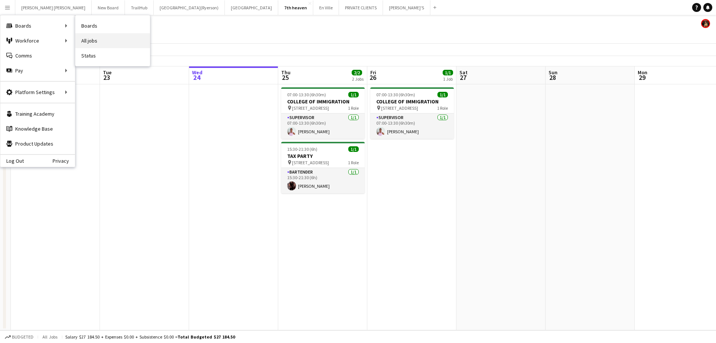  Describe the element at coordinates (296, 7) in the screenshot. I see `button: 7th heaven` at that location.